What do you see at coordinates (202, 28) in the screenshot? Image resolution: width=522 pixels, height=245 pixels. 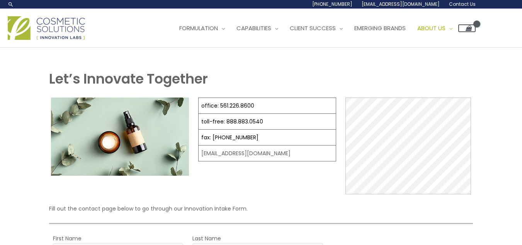 I see `a: Formulation` at bounding box center [202, 28].